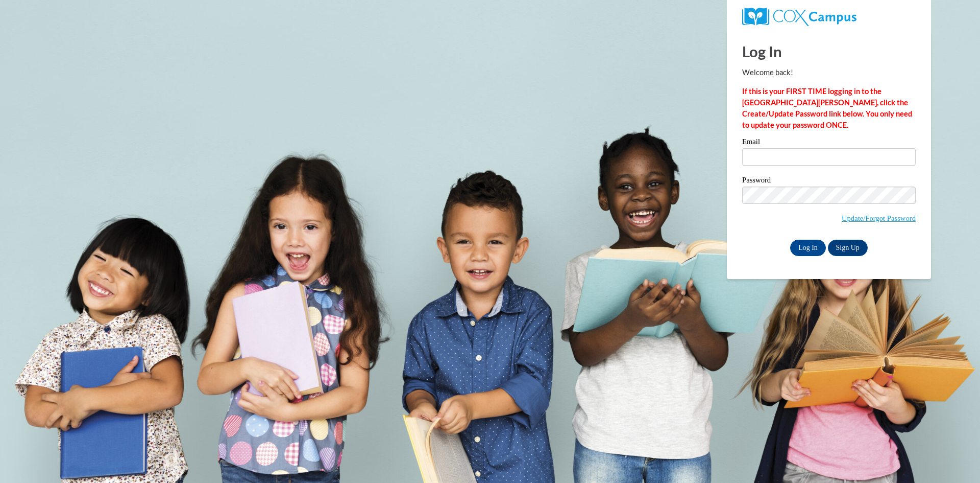 This screenshot has width=980, height=483. I want to click on a: COX Campus, so click(829, 17).